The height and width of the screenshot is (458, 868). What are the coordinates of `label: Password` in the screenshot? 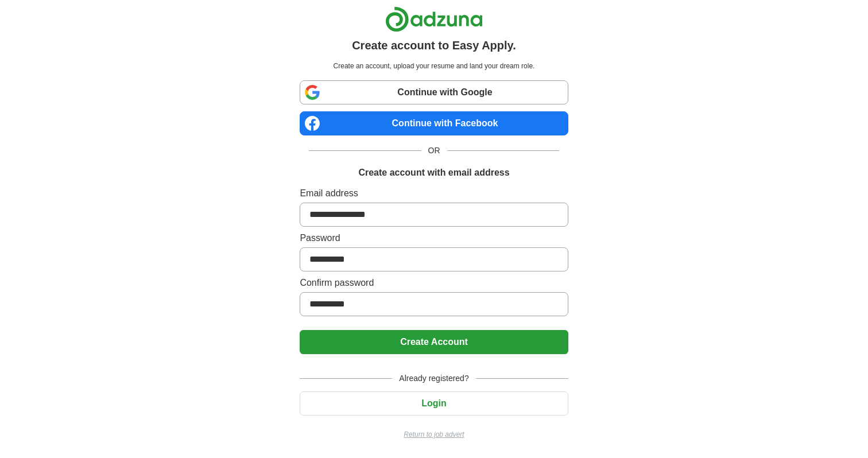 It's located at (434, 238).